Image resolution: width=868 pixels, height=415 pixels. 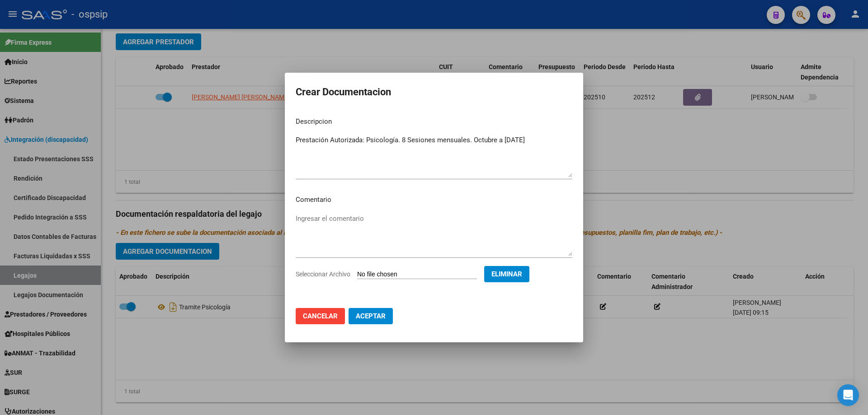 What do you see at coordinates (434, 92) in the screenshot?
I see `h2: Crear Documentacion` at bounding box center [434, 92].